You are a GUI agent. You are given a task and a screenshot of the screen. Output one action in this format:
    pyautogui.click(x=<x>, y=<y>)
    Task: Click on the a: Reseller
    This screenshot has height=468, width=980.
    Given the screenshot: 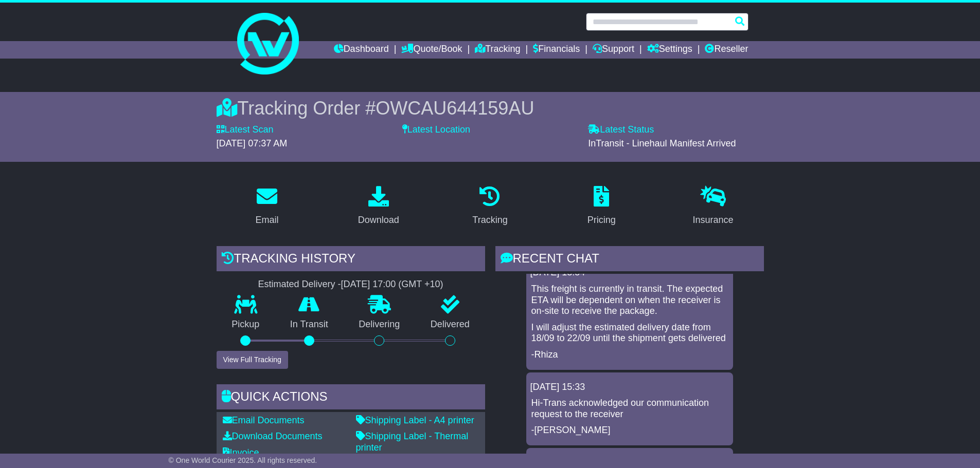 What is the action you would take?
    pyautogui.click(x=726, y=50)
    